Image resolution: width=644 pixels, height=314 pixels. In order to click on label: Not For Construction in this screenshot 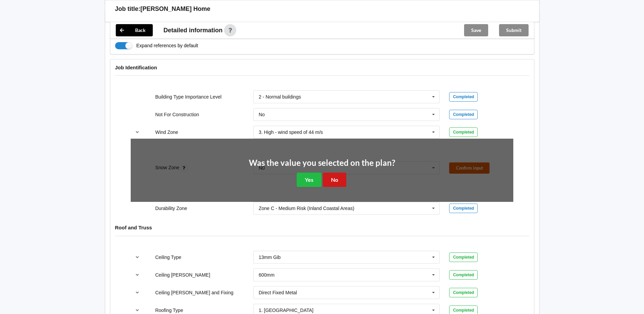, I will do `click(177, 114)`.